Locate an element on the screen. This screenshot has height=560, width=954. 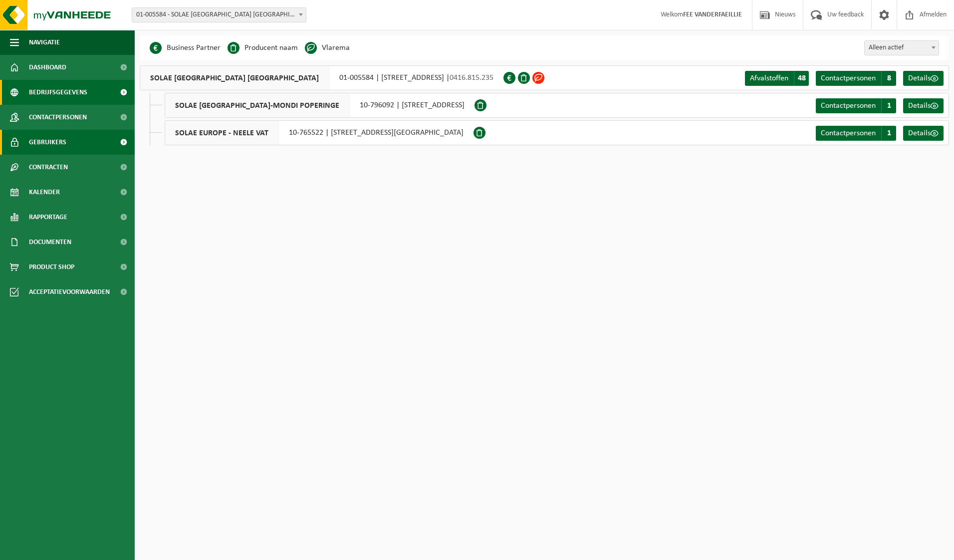
li: Business Partner is located at coordinates (185, 48).